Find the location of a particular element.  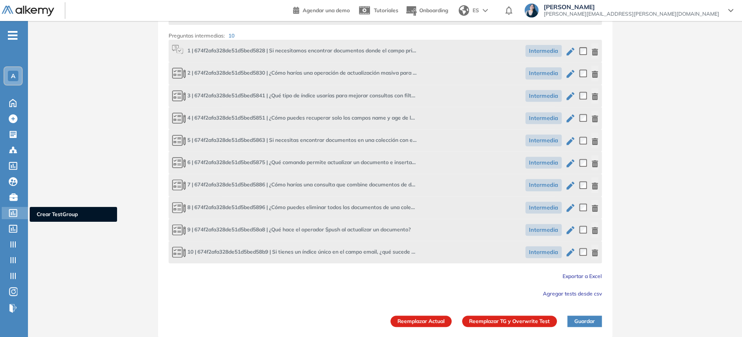

button: Reemplazar Actual is located at coordinates (421, 321).